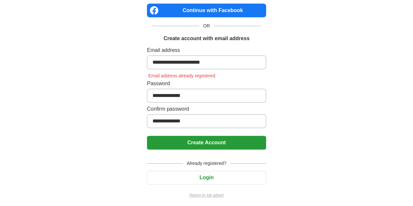 The width and height of the screenshot is (413, 206). I want to click on span: OR, so click(206, 26).